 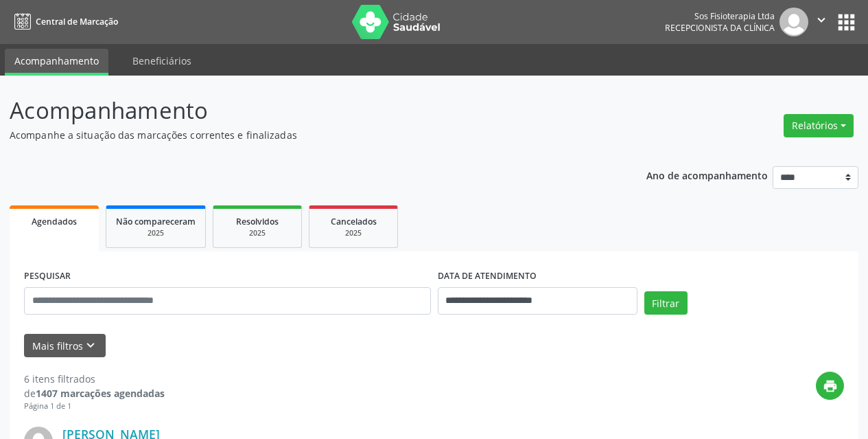 I want to click on a: Central de Marcação, so click(x=64, y=21).